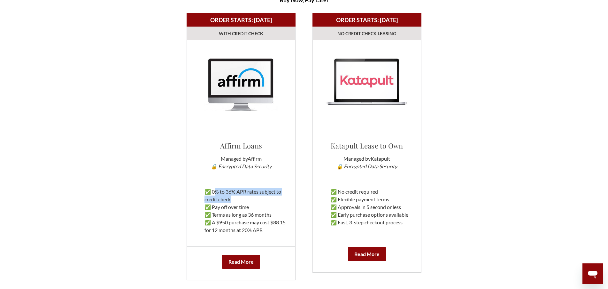  Describe the element at coordinates (241, 211) in the screenshot. I see `p: ✅ 0% to 36% APR rates subject to credit check ✅ Pay off over time ✅ Terms as long as 36 months ✅ ...` at that location.